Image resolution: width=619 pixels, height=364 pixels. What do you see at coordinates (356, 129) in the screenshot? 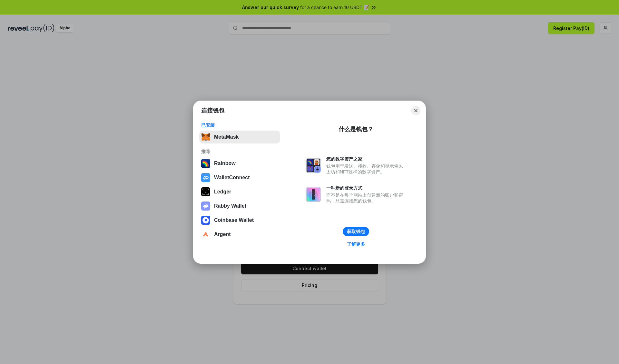
I see `div: 什么是钱包？` at bounding box center [356, 129].